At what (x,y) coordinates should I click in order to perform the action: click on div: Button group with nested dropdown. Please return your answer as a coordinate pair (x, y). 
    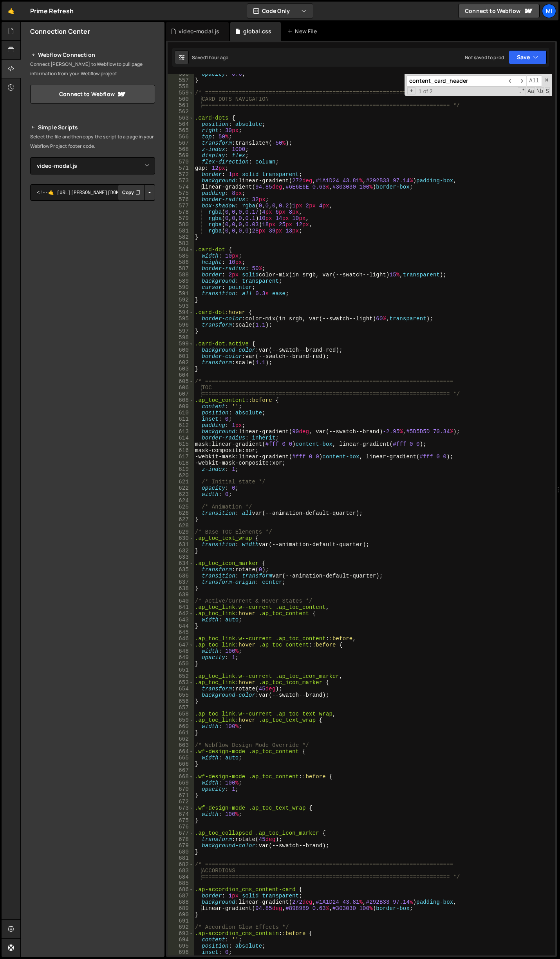
    Looking at the image, I should click on (136, 192).